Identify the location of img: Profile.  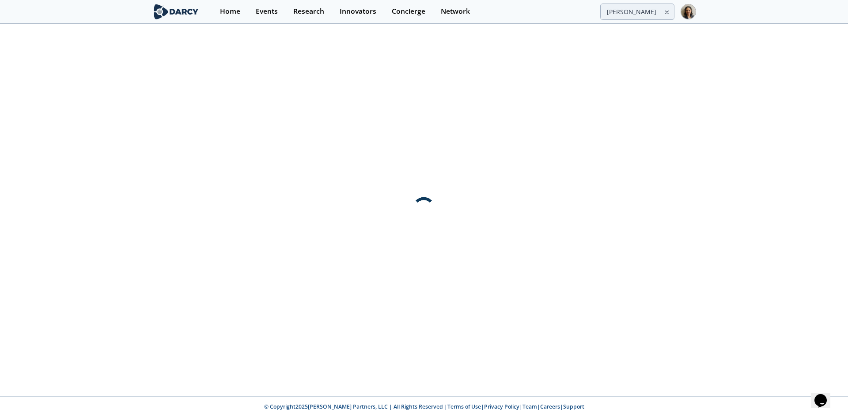
(688, 11).